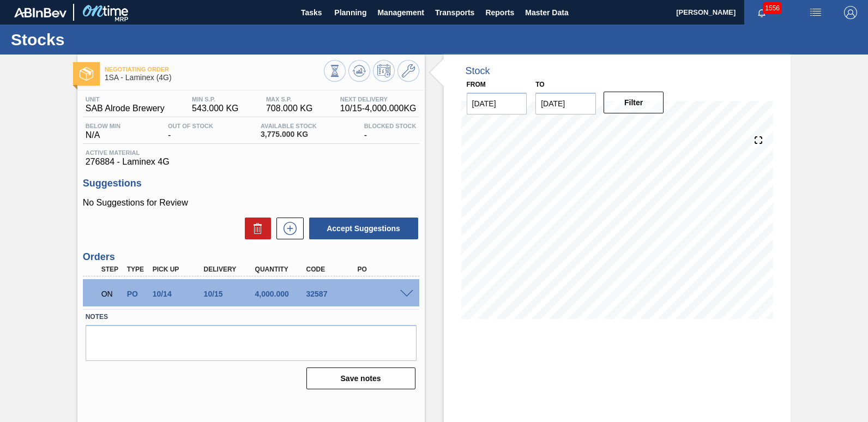  Describe the element at coordinates (409, 70) in the screenshot. I see `button: Go to Master Data / General` at that location.